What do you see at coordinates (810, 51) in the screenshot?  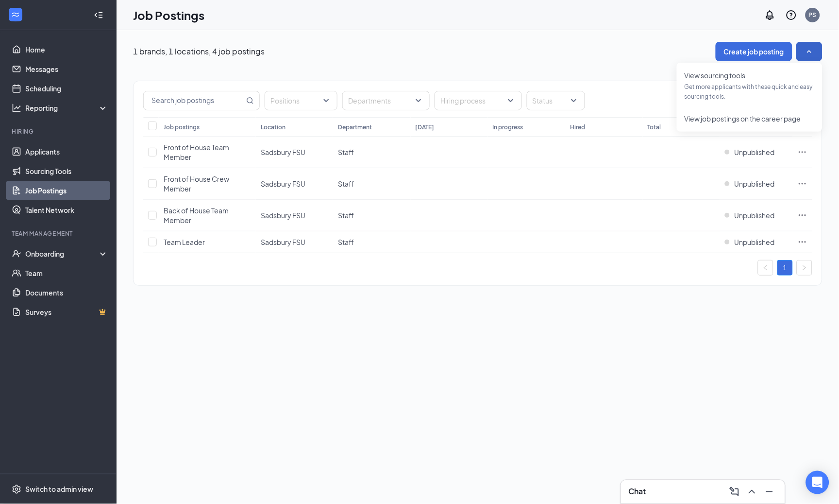 I see `svg: SmallChevronUp` at bounding box center [810, 51].